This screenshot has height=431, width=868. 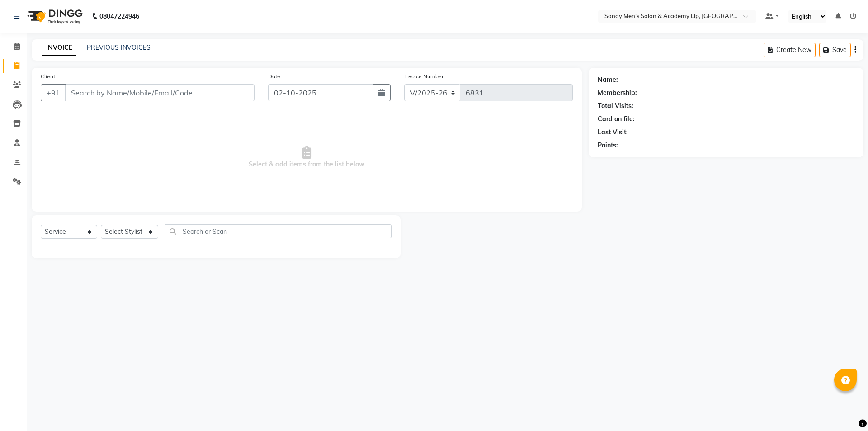 I want to click on input: Search or Scan, so click(x=278, y=231).